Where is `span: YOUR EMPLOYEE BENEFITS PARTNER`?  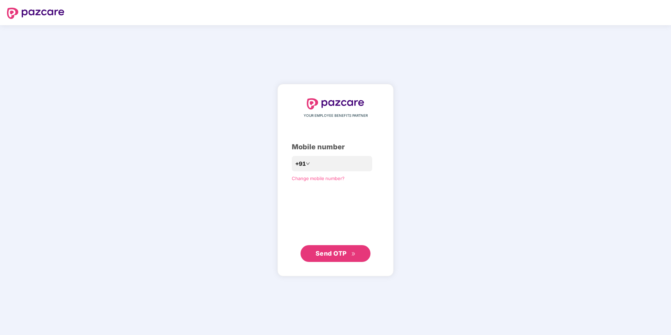 span: YOUR EMPLOYEE BENEFITS PARTNER is located at coordinates (335, 116).